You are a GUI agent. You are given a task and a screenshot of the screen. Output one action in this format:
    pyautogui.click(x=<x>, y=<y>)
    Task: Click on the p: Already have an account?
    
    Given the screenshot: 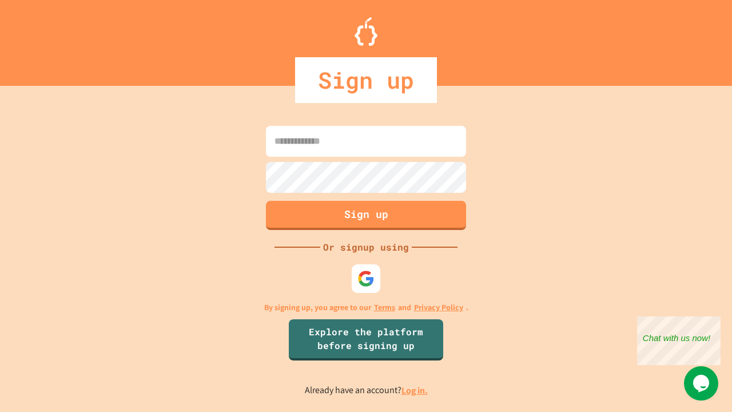 What is the action you would take?
    pyautogui.click(x=366, y=390)
    